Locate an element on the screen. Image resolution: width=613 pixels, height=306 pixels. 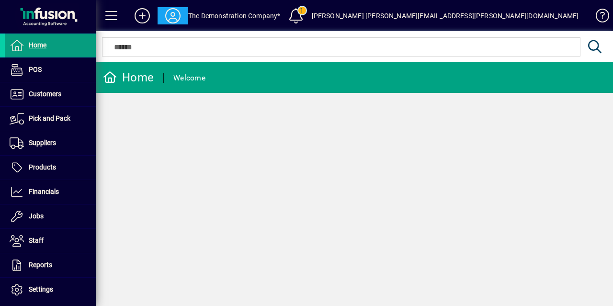
span: Suppliers is located at coordinates (42, 143).